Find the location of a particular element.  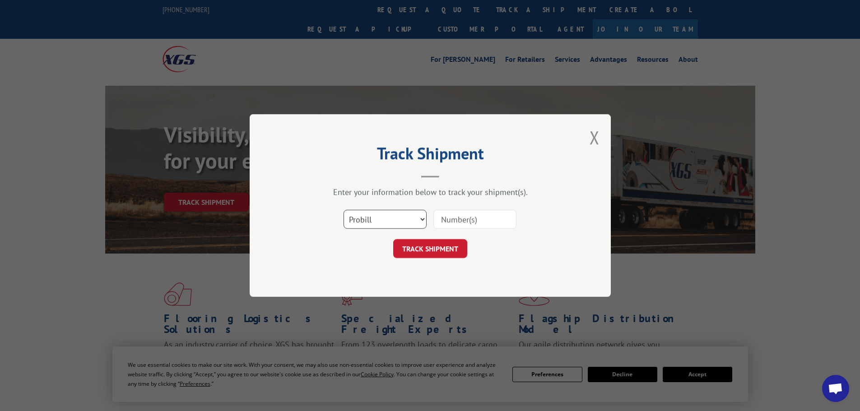

input: Number(s) is located at coordinates (475, 219).